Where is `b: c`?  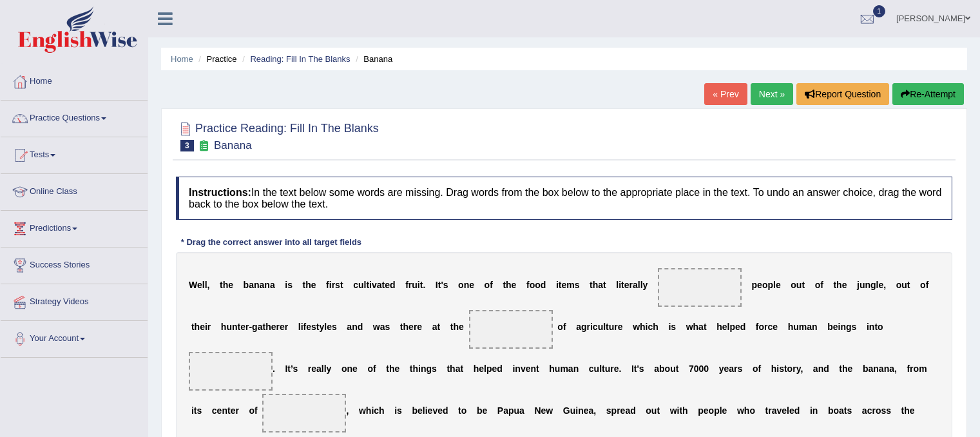
b: c is located at coordinates (595, 327).